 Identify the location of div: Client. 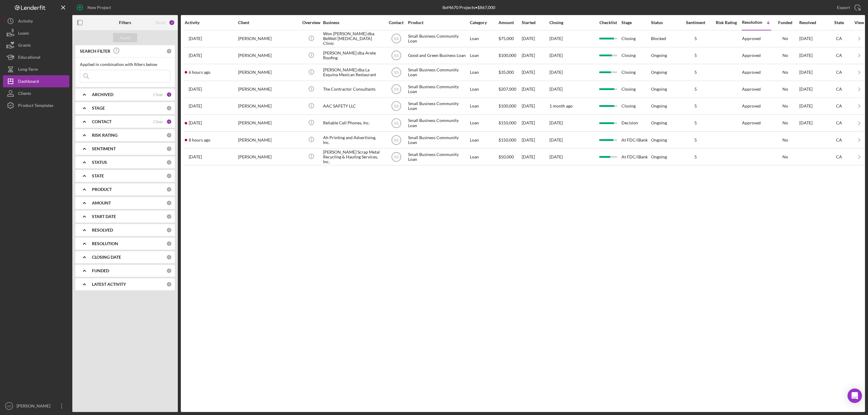
(268, 23).